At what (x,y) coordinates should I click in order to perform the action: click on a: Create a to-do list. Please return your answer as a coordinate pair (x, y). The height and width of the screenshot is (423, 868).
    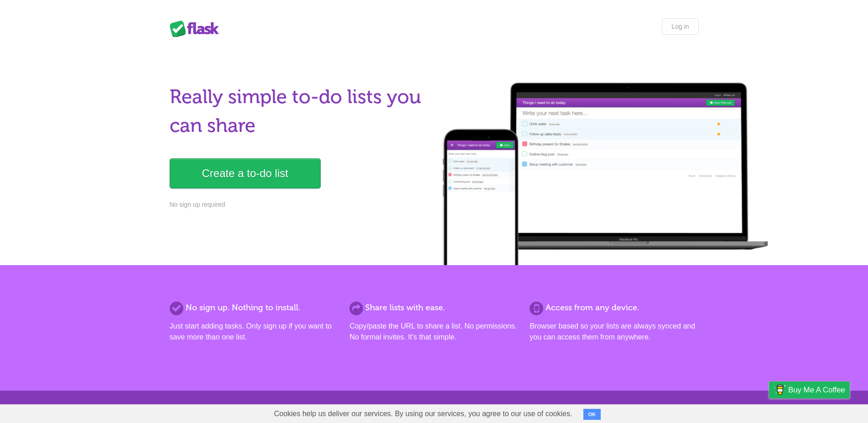
    Looking at the image, I should click on (245, 173).